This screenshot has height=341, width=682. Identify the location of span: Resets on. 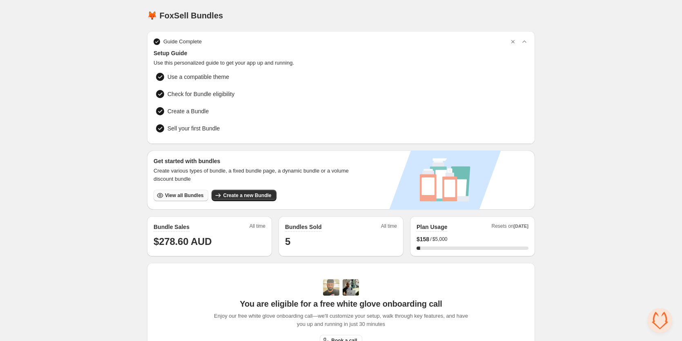
(510, 227).